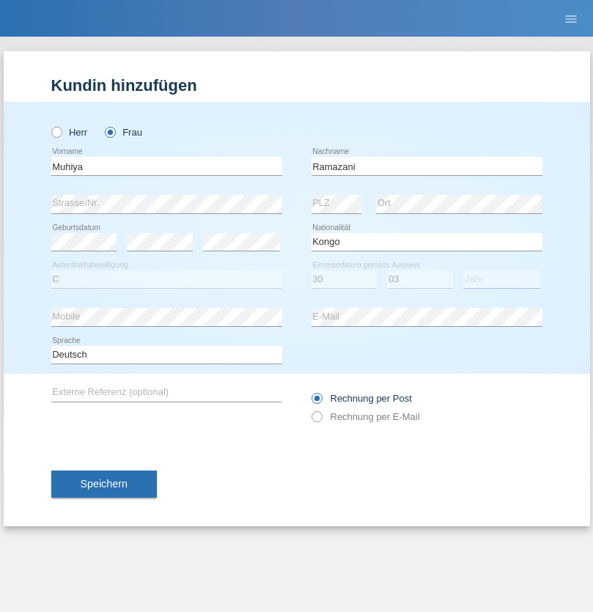 This screenshot has width=593, height=612. I want to click on label: Rechnung per Post, so click(361, 398).